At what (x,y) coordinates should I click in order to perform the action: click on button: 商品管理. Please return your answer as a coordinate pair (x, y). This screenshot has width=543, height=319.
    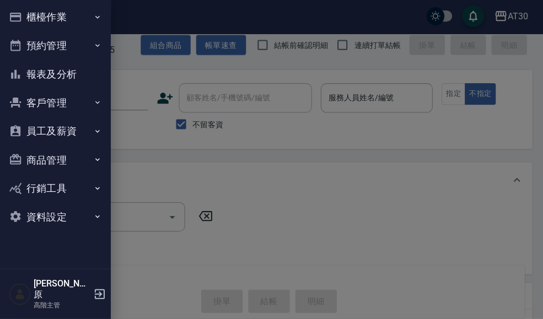
    Looking at the image, I should click on (55, 161).